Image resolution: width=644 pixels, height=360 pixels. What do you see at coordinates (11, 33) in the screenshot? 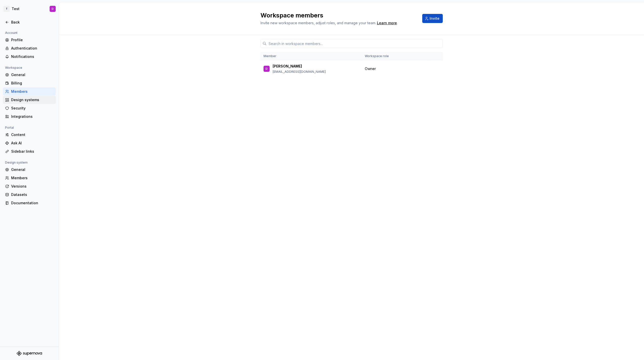
I see `div: Account` at bounding box center [11, 33].